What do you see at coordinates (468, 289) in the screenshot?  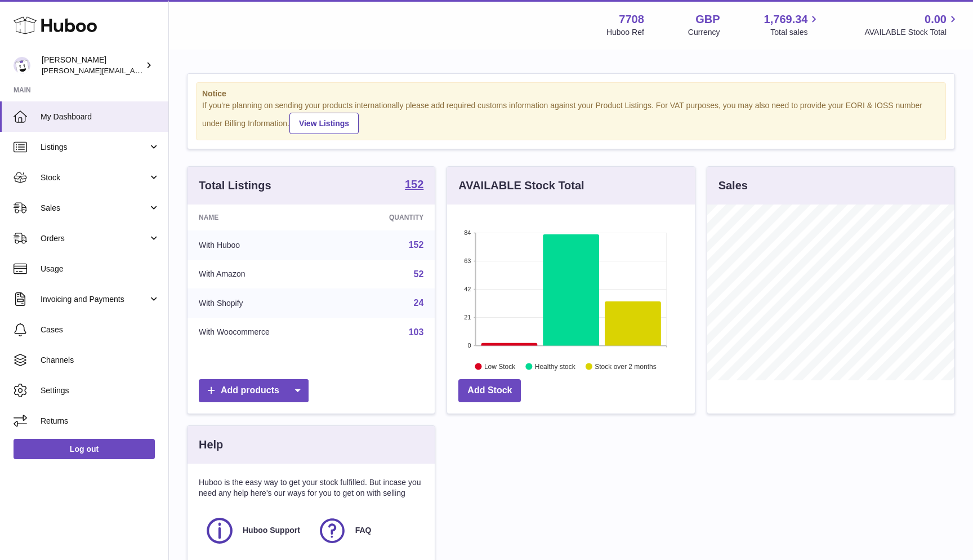 I see `text: 42` at bounding box center [468, 289].